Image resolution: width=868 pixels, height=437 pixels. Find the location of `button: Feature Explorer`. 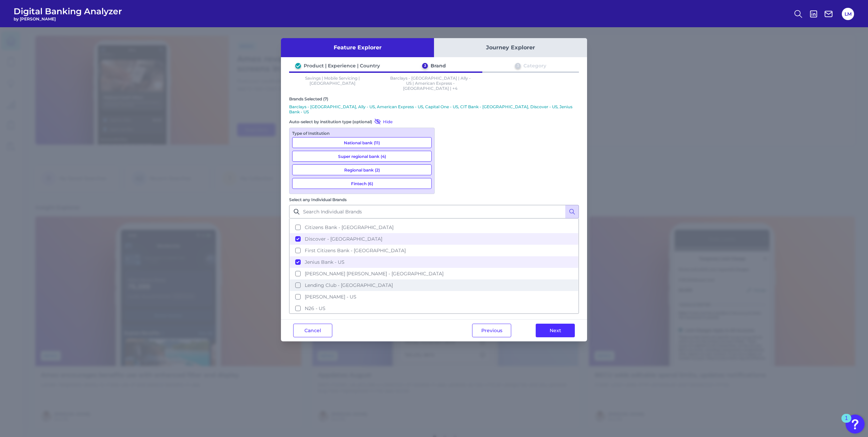

button: Feature Explorer is located at coordinates (357, 48).